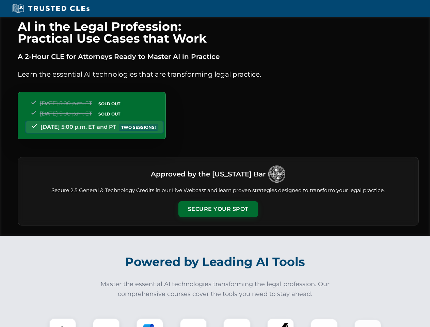 Image resolution: width=430 pixels, height=327 pixels. What do you see at coordinates (218, 56) in the screenshot?
I see `p: A 2-Hour CLE for Attorneys Ready to Master AI in Practice` at bounding box center [218, 56].